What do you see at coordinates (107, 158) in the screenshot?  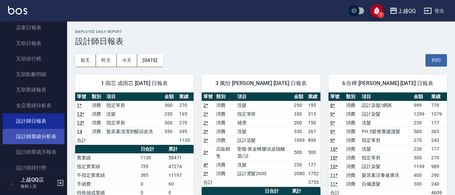 I see `td: 實業績` at bounding box center [107, 158].